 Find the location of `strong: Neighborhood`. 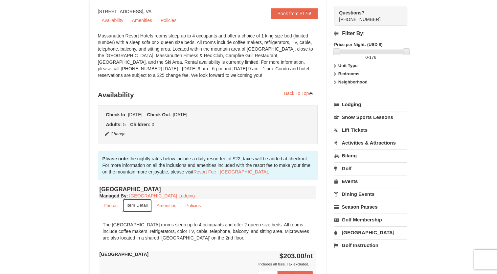

strong: Neighborhood is located at coordinates (353, 82).